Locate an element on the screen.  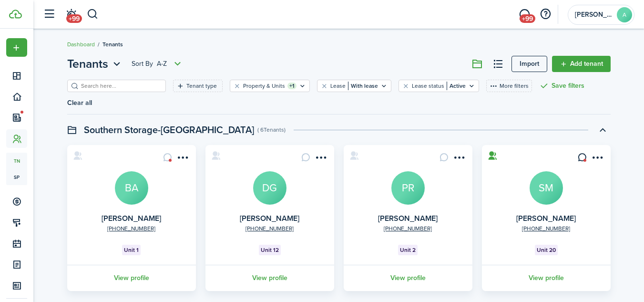
filter-tag-value: Active is located at coordinates (456, 86).